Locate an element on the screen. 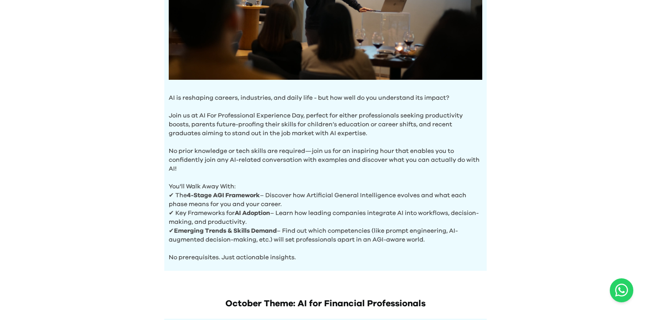  h1: October Theme: AI for Financial Professionals is located at coordinates (325, 303).